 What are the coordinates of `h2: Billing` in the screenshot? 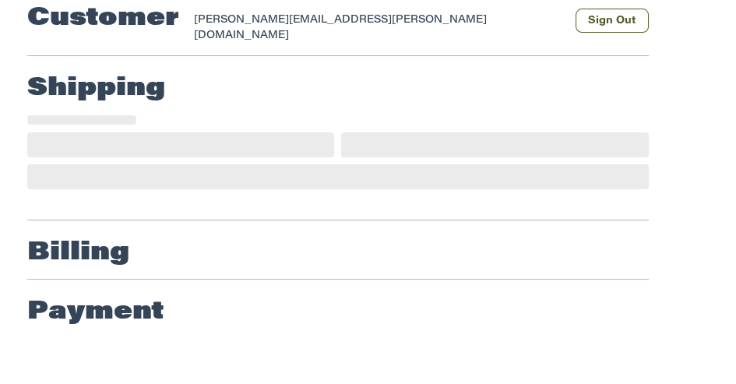 It's located at (78, 253).